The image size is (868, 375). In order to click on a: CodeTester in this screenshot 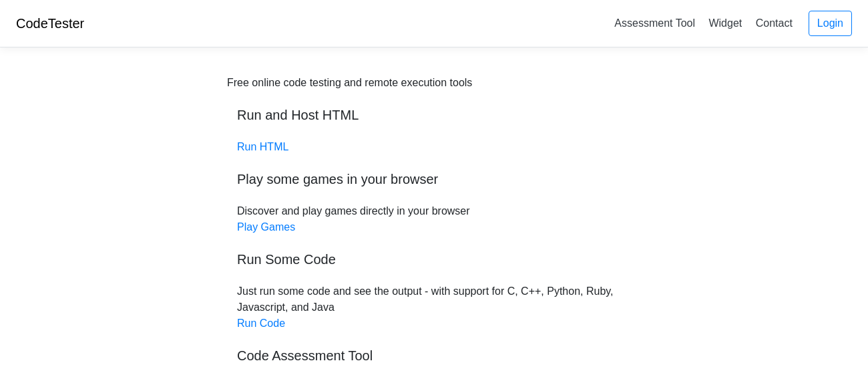, I will do `click(50, 23)`.